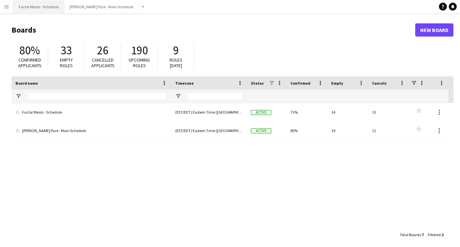  Describe the element at coordinates (184, 83) in the screenshot. I see `span: Timezone` at that location.